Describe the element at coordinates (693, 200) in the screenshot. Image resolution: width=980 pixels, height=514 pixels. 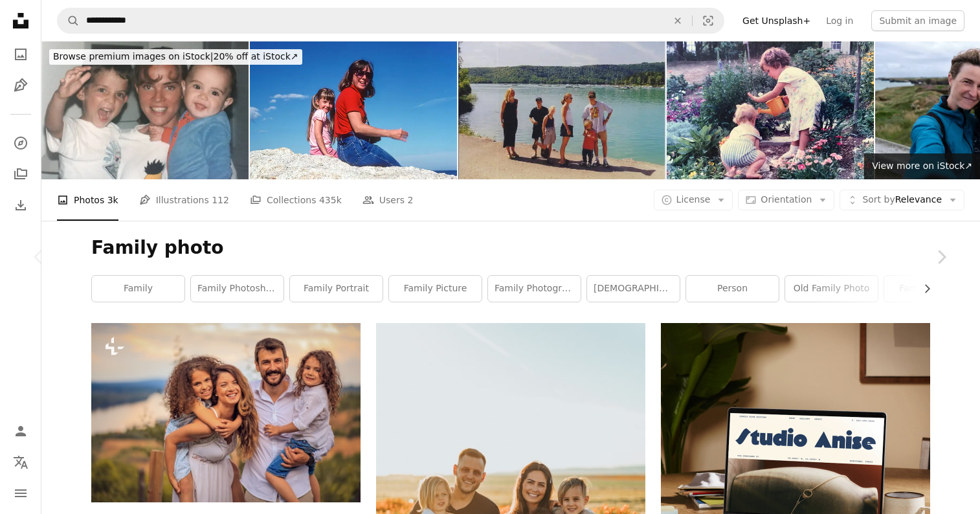
I see `button: License` at that location.